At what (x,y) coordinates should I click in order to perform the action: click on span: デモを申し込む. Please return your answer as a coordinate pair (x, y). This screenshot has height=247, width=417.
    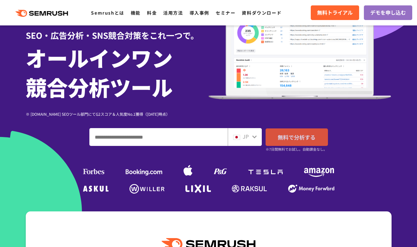
    Looking at the image, I should click on (388, 13).